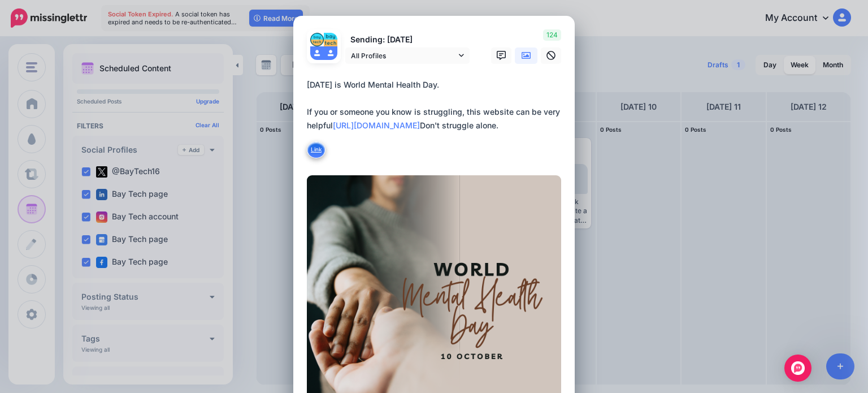 The image size is (868, 393). Describe the element at coordinates (407, 56) in the screenshot. I see `a: All Profiles` at that location.